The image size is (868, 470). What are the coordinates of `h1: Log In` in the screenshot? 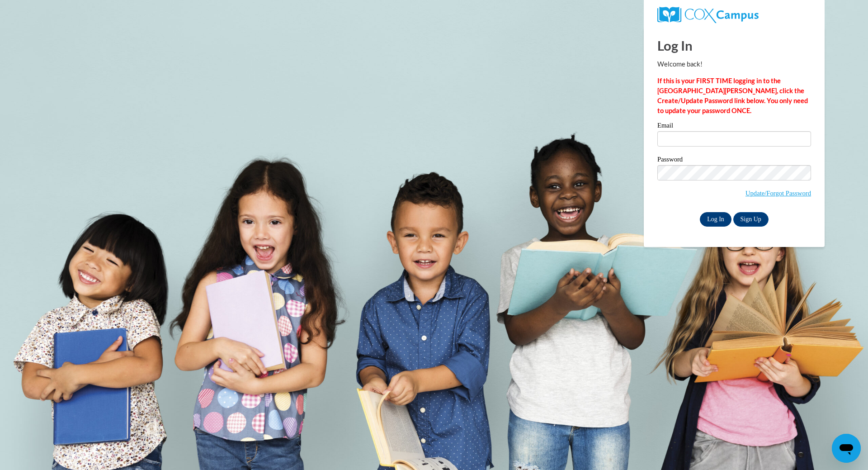 It's located at (734, 45).